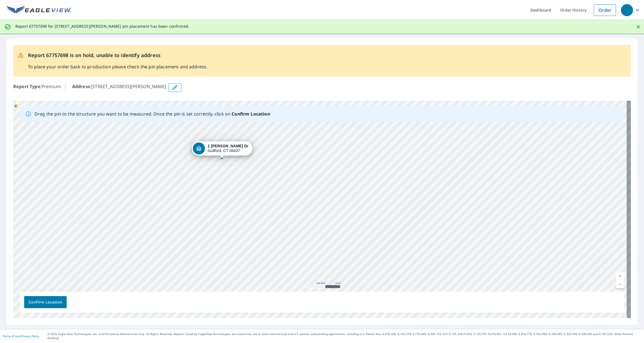  Describe the element at coordinates (638, 27) in the screenshot. I see `button: Close` at that location.